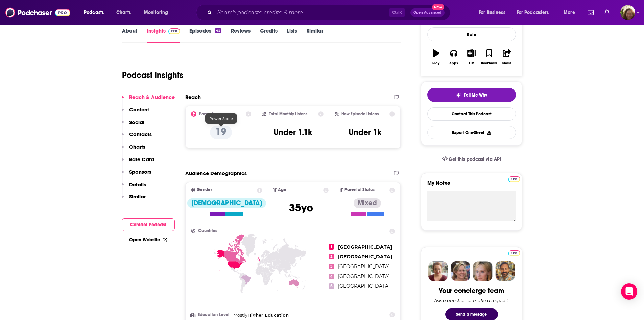  What do you see at coordinates (489, 63) in the screenshot?
I see `div: Bookmark` at bounding box center [489, 63].